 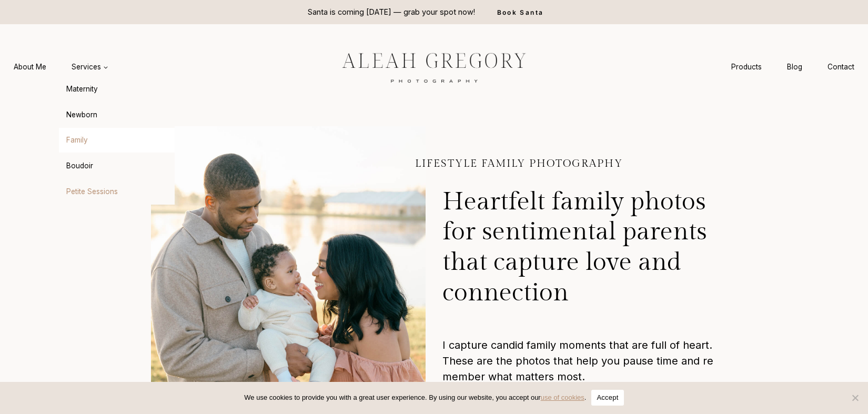 What do you see at coordinates (147, 65) in the screenshot?
I see `div: Keywords by Traffic` at bounding box center [147, 65].